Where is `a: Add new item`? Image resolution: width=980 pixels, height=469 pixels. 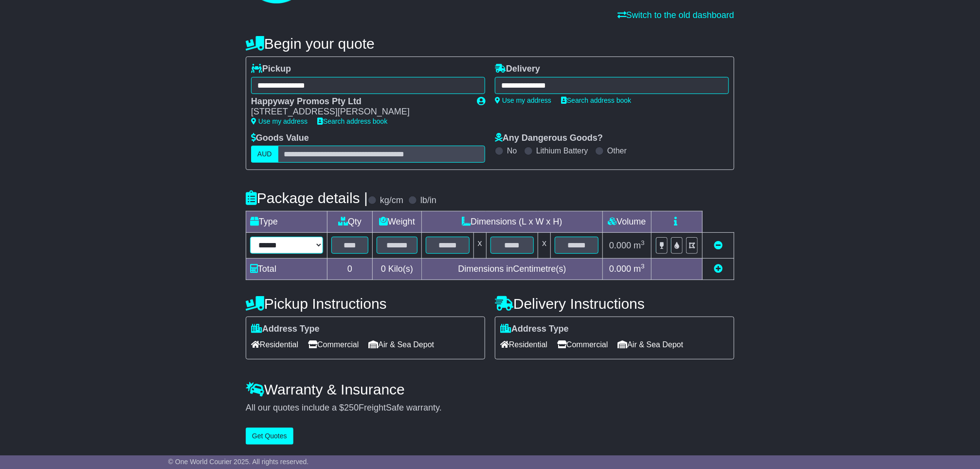 a: Add new item is located at coordinates (719, 269).